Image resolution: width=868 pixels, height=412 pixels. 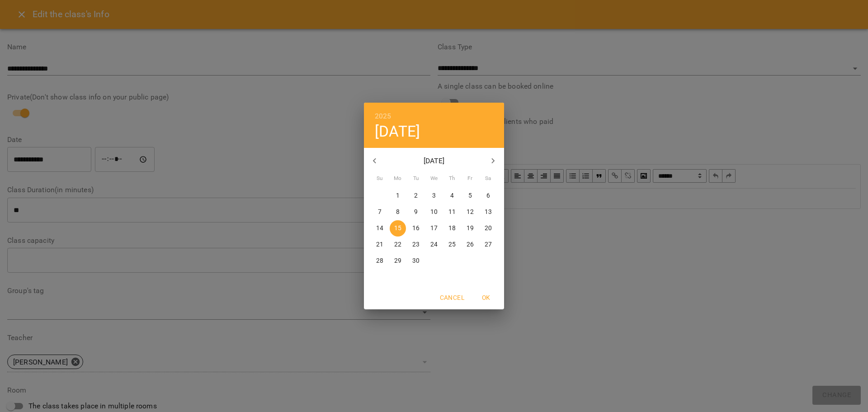 What do you see at coordinates (398, 228) in the screenshot?
I see `button: 15` at bounding box center [398, 228].